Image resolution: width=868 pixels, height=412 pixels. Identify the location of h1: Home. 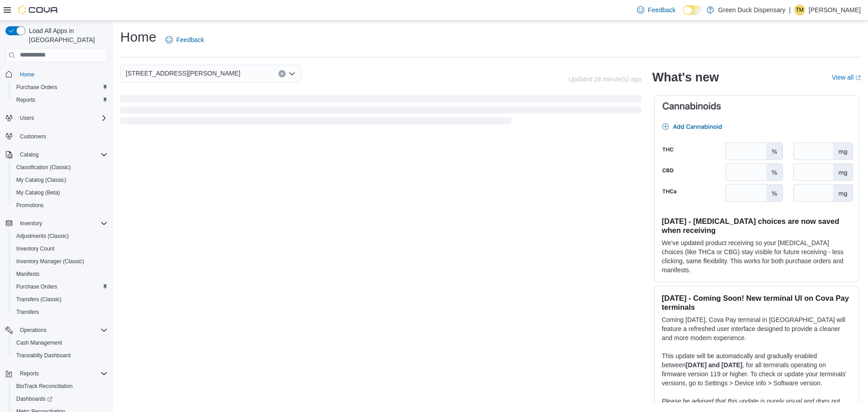
(138, 37).